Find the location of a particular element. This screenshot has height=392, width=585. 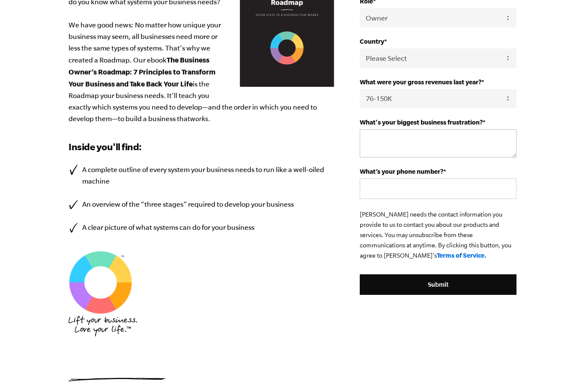

span: What’s your phone number? is located at coordinates (401, 171).